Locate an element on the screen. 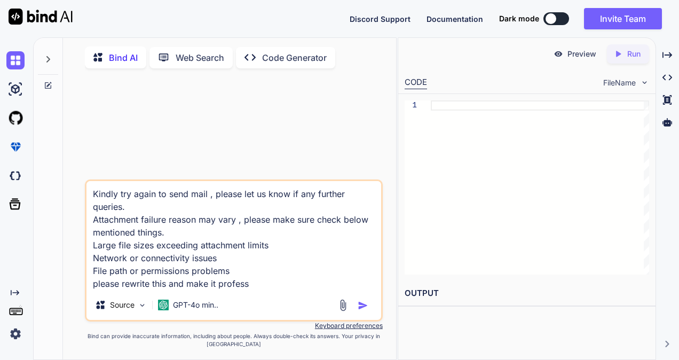  div: 1 is located at coordinates (410, 105).